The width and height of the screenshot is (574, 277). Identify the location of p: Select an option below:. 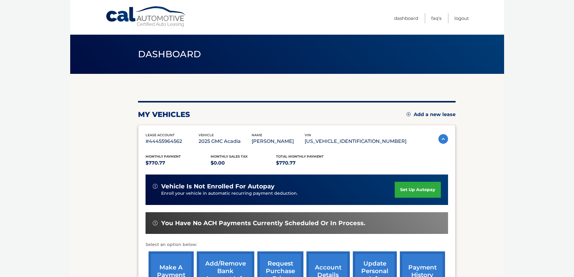
(297, 245).